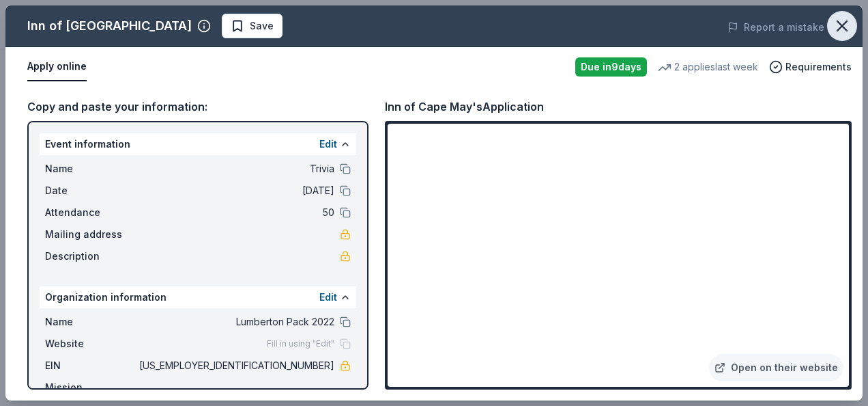  What do you see at coordinates (236, 322) in the screenshot?
I see `span: Lumberton Pack 2022` at bounding box center [236, 322].